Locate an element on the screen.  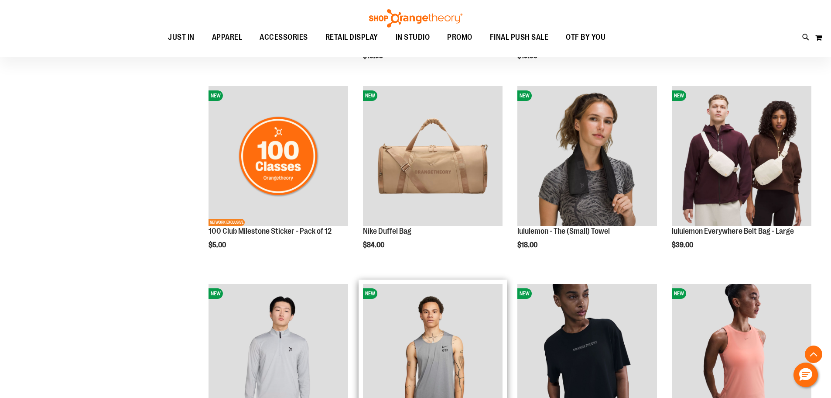
span: OTF BY YOU is located at coordinates (586, 37).